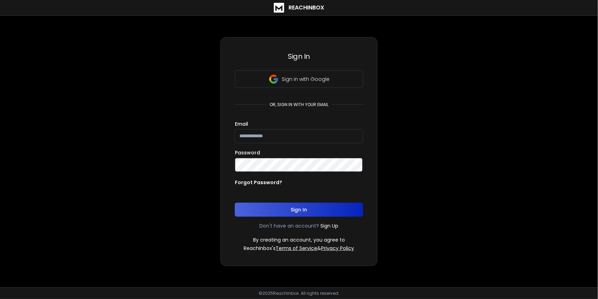 This screenshot has height=299, width=598. What do you see at coordinates (299, 294) in the screenshot?
I see `p: © 2025 Reachinbox. All rights reserved.` at bounding box center [299, 294].